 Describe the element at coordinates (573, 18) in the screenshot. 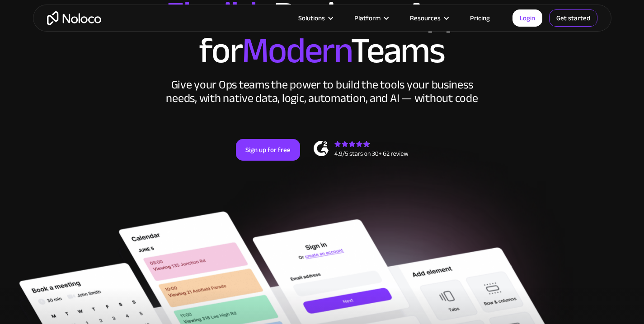

I see `a: Get started` at that location.